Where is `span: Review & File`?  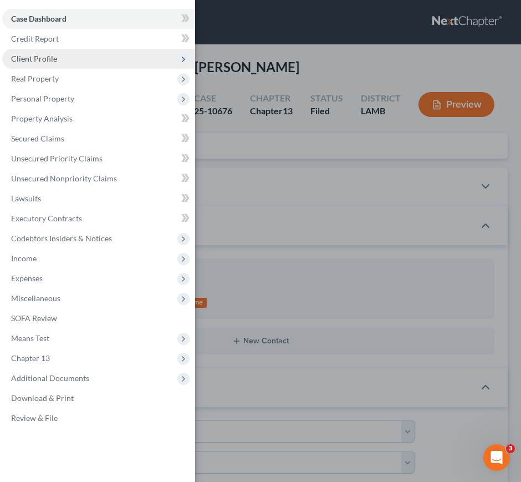 span: Review & File is located at coordinates (34, 418).